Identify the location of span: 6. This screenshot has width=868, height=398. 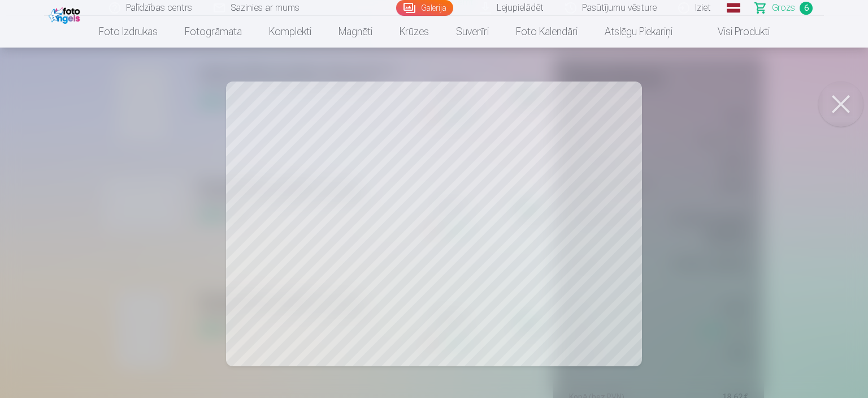
(806, 8).